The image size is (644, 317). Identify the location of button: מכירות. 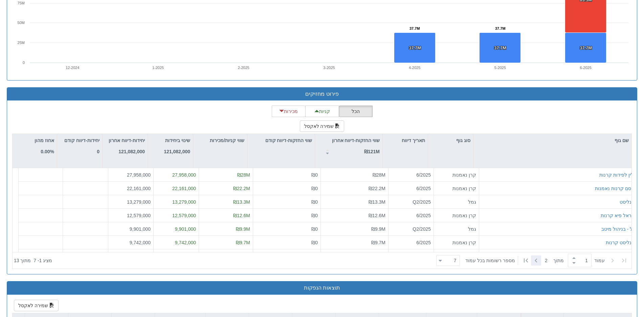
(289, 111).